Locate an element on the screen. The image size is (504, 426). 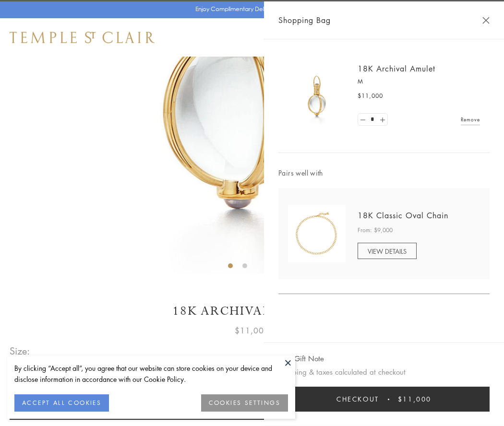
button: COOKIES SETTINGS is located at coordinates (245, 403).